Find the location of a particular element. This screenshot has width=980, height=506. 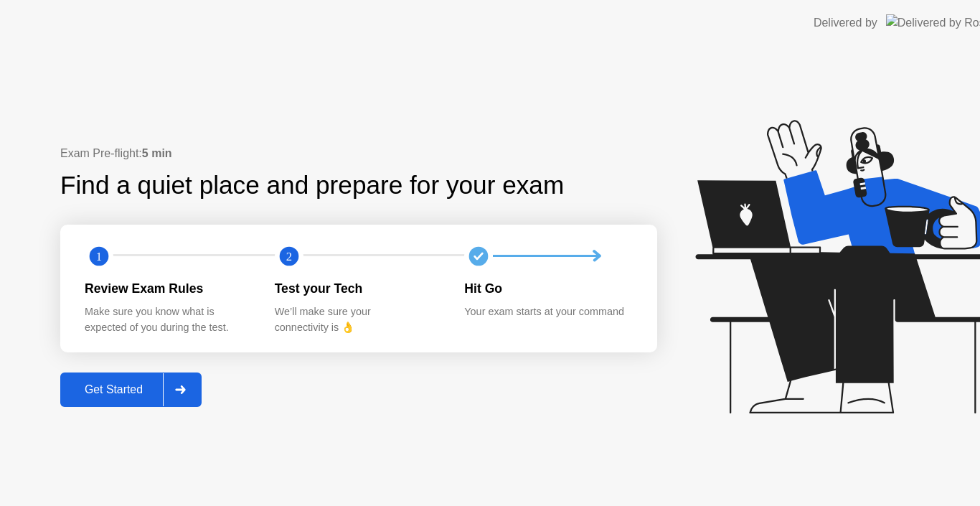

div: Find a quiet place and prepare for your exam is located at coordinates (313, 185).